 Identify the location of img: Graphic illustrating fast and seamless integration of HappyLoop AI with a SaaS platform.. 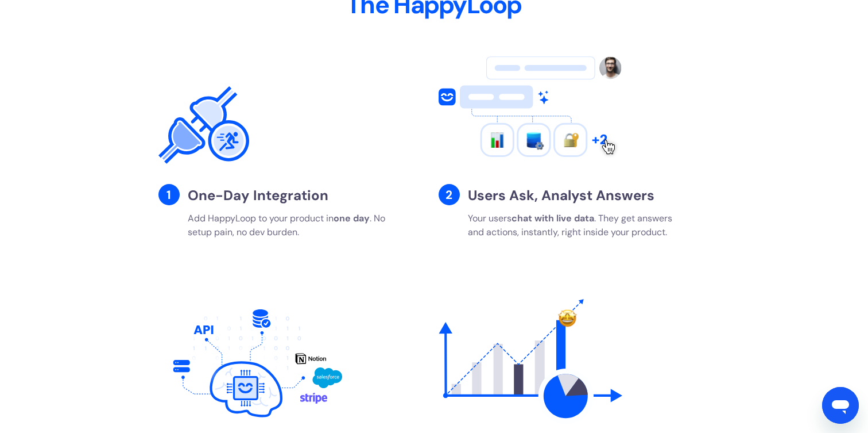
(204, 109).